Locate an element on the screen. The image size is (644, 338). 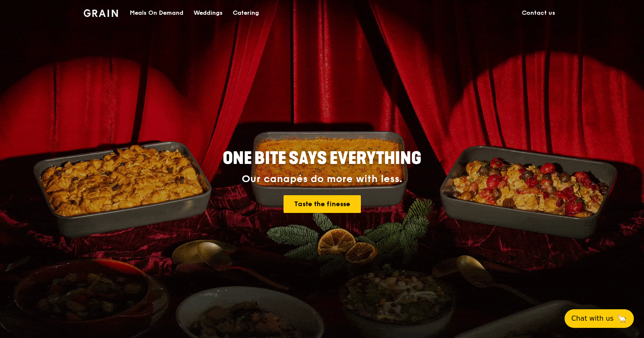
span: Chat with us is located at coordinates (592, 319).